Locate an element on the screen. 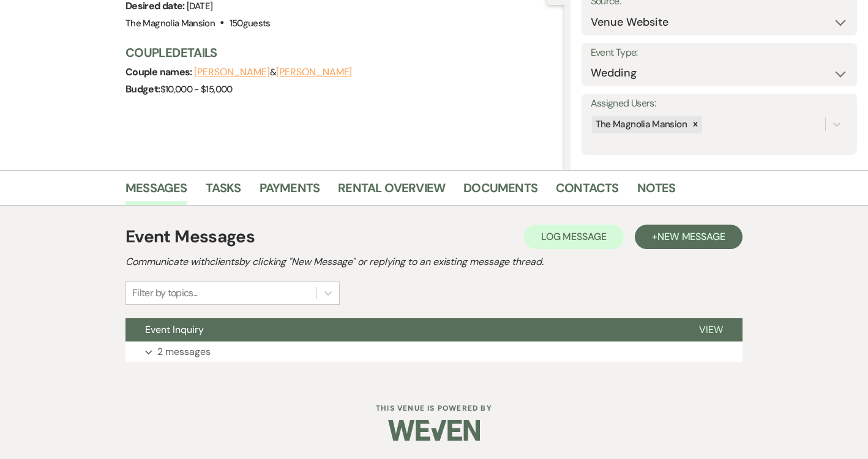  span: 150 guests is located at coordinates (250, 23).